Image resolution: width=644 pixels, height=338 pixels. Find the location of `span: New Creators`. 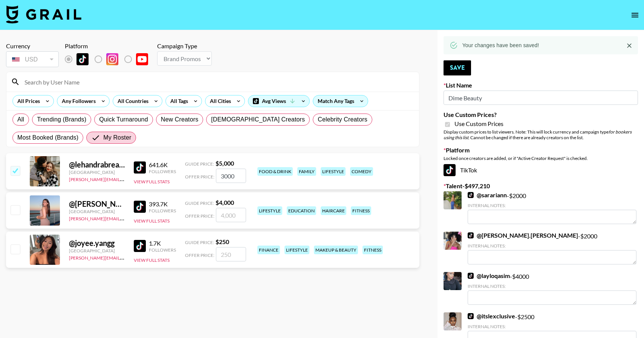

span: New Creators is located at coordinates (179, 119).